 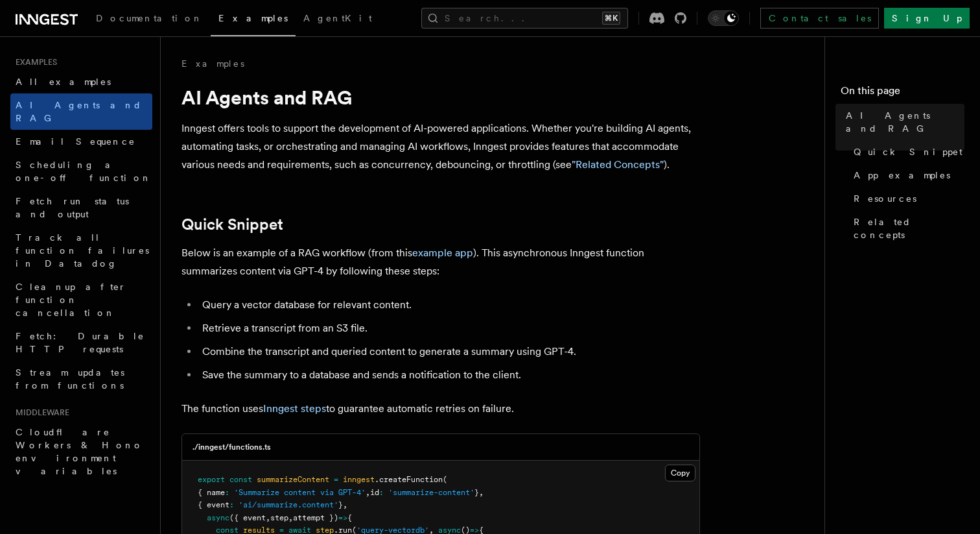 I want to click on h1: AI Agents and RAG, so click(x=441, y=98).